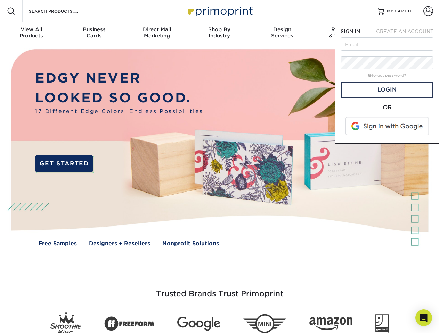 Image resolution: width=439 pixels, height=333 pixels. I want to click on a: GET STARTED, so click(64, 164).